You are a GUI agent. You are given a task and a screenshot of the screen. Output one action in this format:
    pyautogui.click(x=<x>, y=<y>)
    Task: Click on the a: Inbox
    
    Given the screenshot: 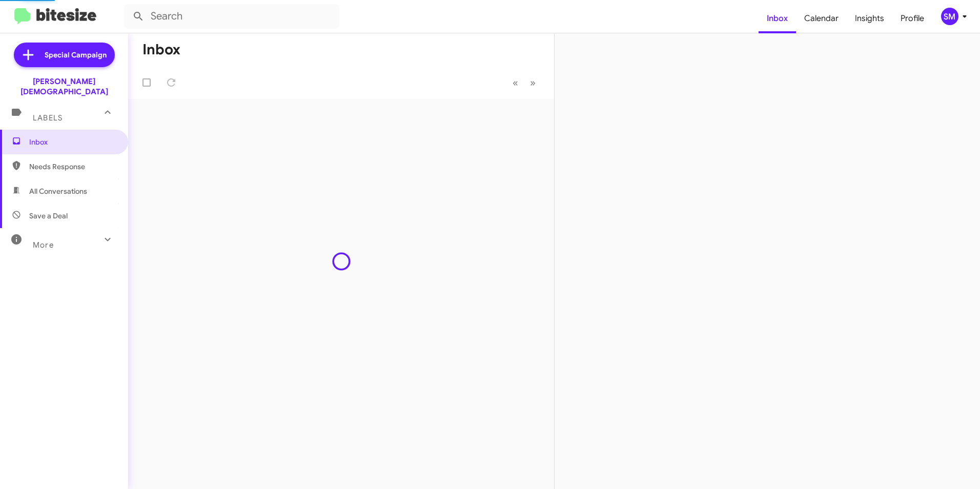 What is the action you would take?
    pyautogui.click(x=777, y=18)
    